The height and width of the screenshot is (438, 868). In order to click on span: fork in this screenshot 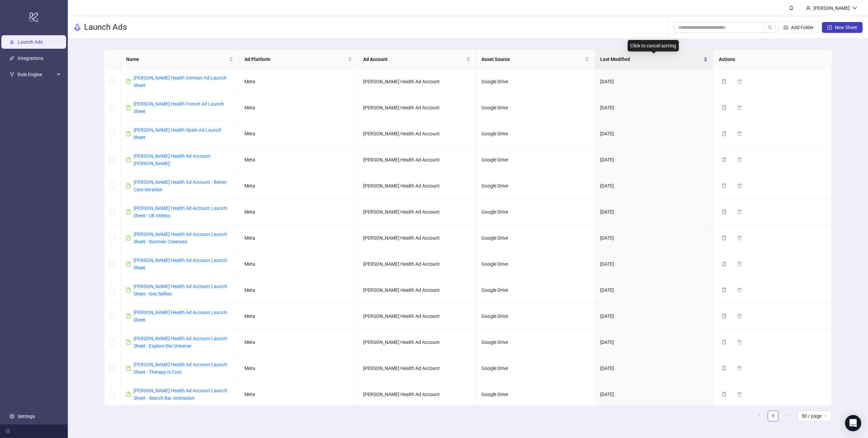, I will do `click(12, 74)`.